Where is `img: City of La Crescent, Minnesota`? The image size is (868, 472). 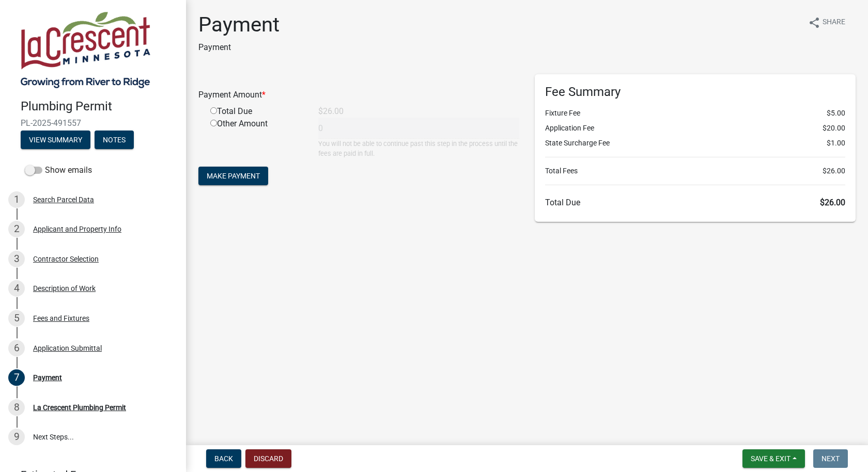
img: City of La Crescent, Minnesota is located at coordinates (86, 49).